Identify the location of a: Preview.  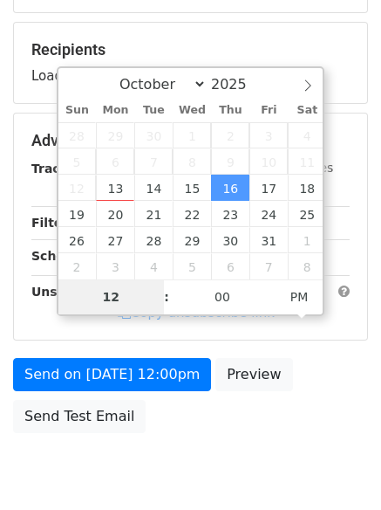
(254, 374).